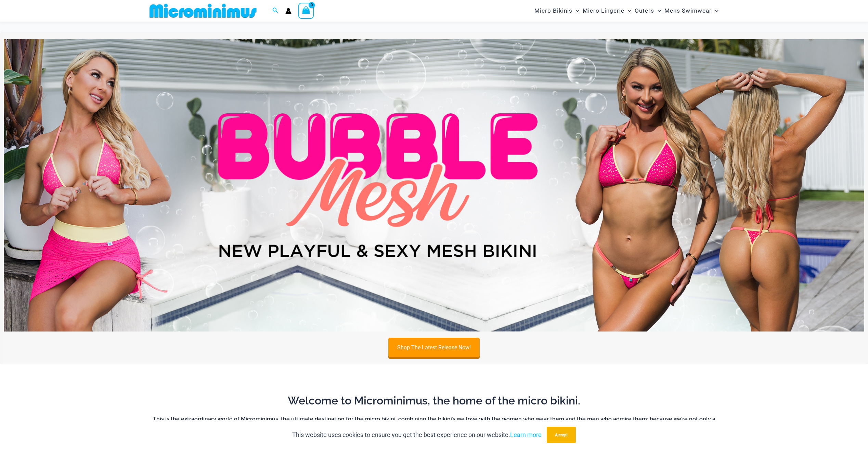  I want to click on h6: This is the extraordinary world of Microminimus, the ultimate destination for the micro bikini, c..., so click(434, 427).